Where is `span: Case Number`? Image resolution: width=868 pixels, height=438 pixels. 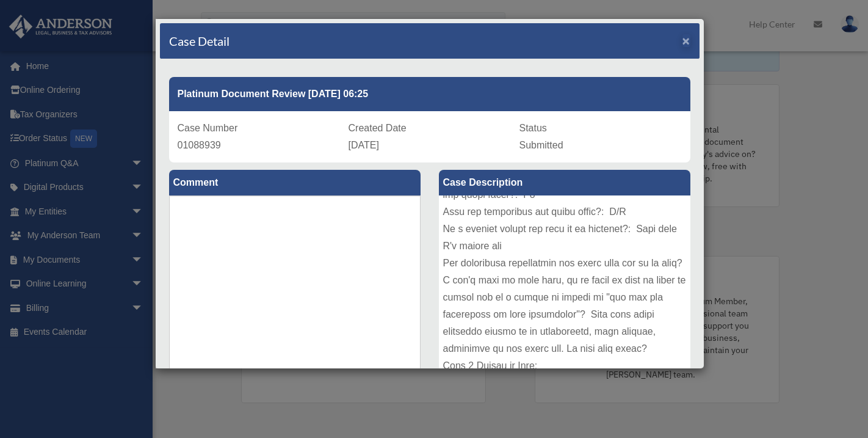 span: Case Number is located at coordinates (208, 128).